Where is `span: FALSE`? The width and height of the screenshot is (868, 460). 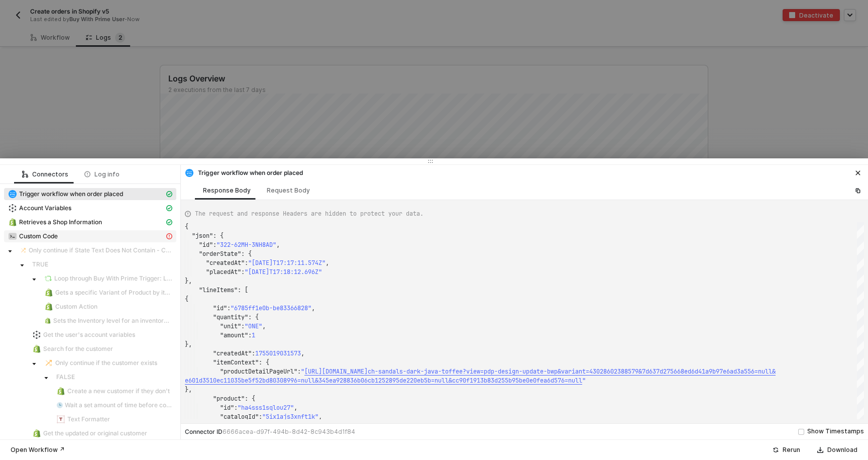
span: FALSE is located at coordinates (65, 377).